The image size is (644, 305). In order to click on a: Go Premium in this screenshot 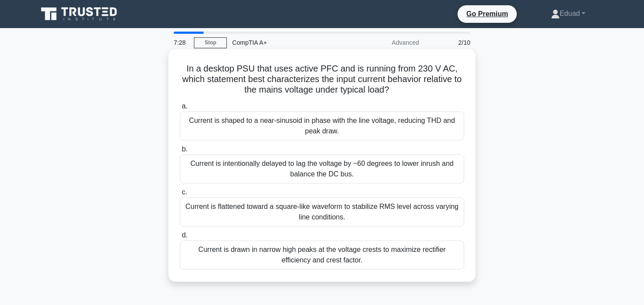, I will do `click(487, 14)`.